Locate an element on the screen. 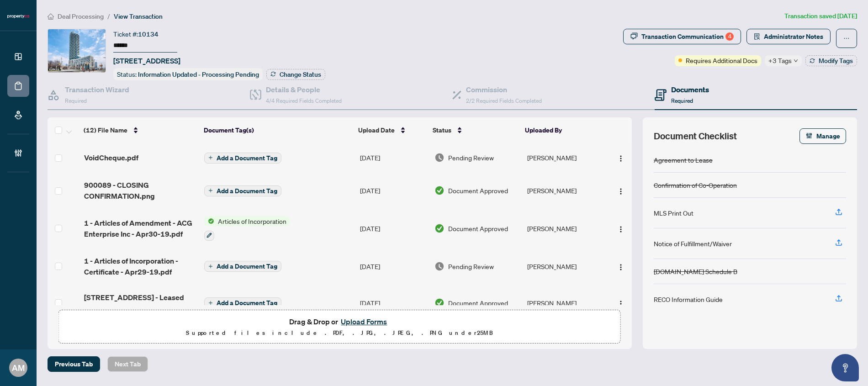 The width and height of the screenshot is (868, 386). div: Confirmation of Co-Operation is located at coordinates (695, 185).